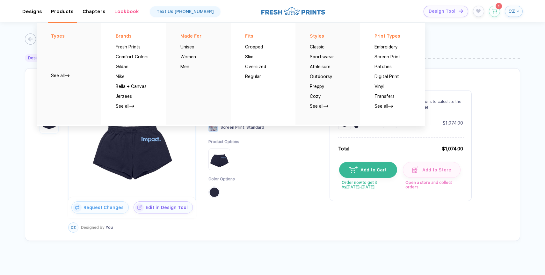  I want to click on sup: 1, so click(499, 6).